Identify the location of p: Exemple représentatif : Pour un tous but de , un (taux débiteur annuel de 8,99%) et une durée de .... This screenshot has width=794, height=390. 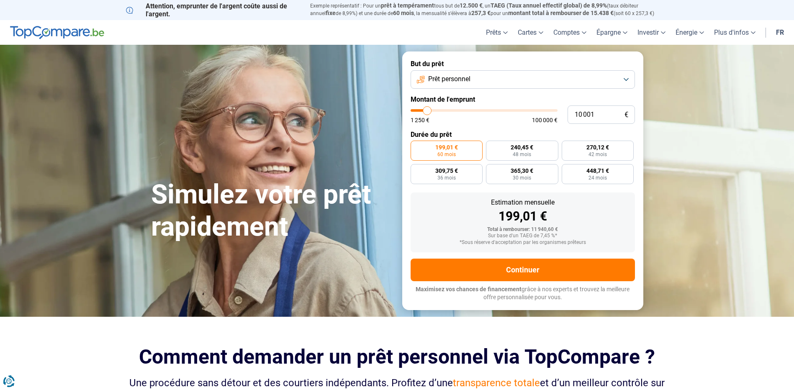
(489, 10).